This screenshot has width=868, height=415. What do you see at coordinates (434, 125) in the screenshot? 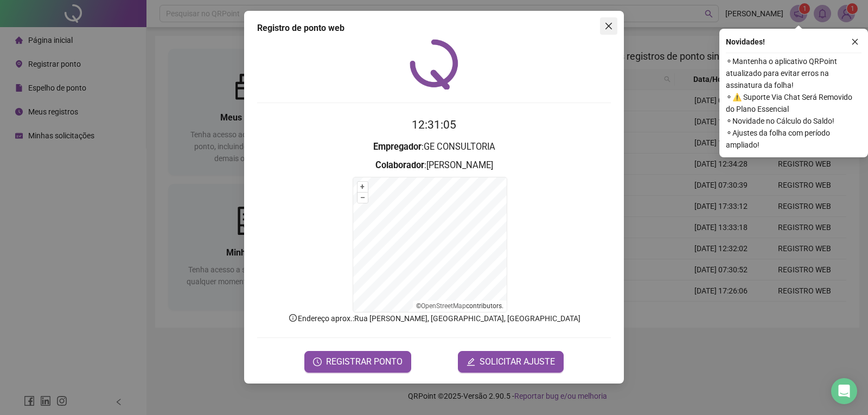
I see `time: 12:31:05` at bounding box center [434, 125].